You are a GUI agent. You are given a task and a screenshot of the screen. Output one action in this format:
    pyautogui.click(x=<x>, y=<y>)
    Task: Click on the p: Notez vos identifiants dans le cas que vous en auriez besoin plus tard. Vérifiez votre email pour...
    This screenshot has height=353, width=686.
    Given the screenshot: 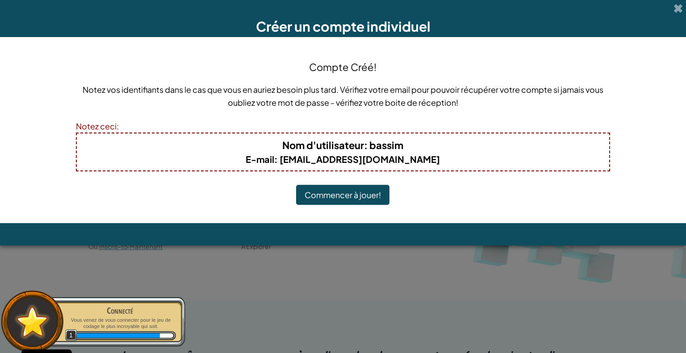 What is the action you would take?
    pyautogui.click(x=343, y=96)
    